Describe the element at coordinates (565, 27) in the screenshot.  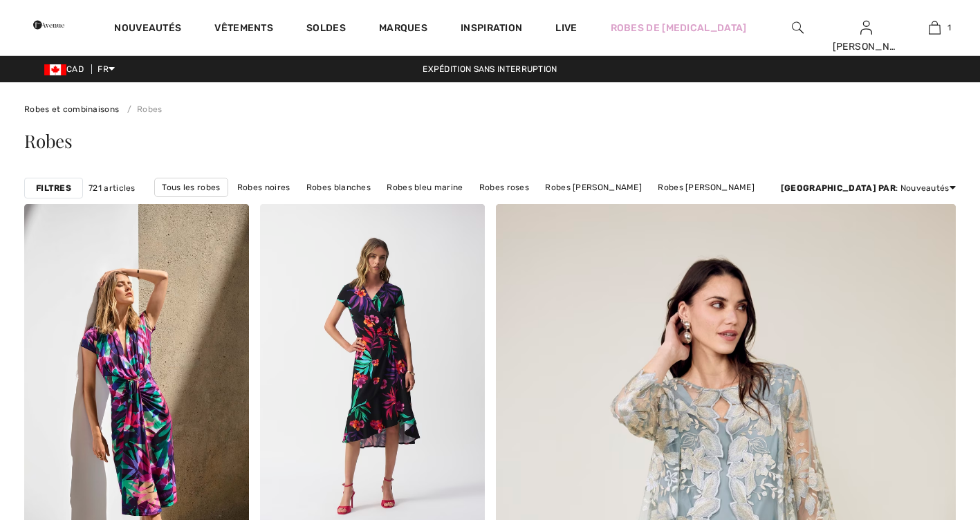
I see `a: Live` at that location.